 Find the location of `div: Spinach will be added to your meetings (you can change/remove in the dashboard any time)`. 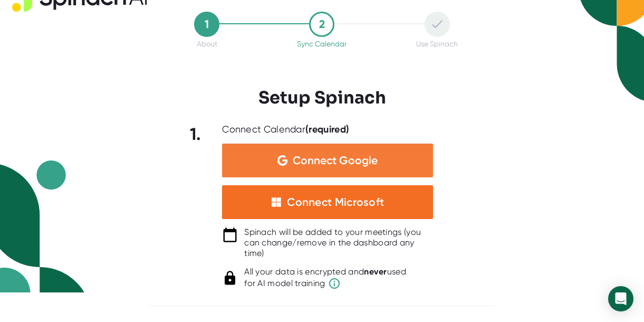

div: Spinach will be added to your meetings (you can change/remove in the dashboard any time) is located at coordinates (339, 243).